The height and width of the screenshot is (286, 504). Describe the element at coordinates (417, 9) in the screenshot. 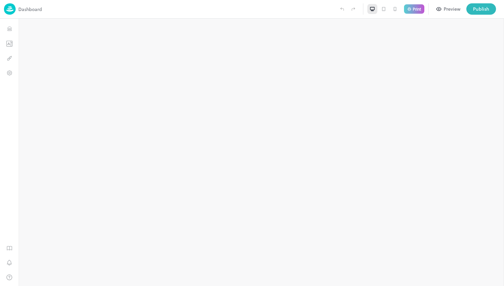

I see `p: Print` at that location.